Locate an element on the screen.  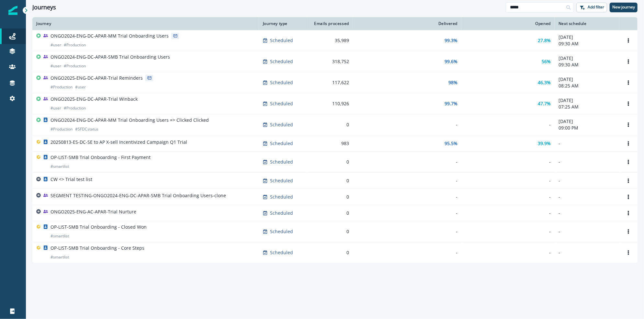
p: 99.6% is located at coordinates (450, 62).